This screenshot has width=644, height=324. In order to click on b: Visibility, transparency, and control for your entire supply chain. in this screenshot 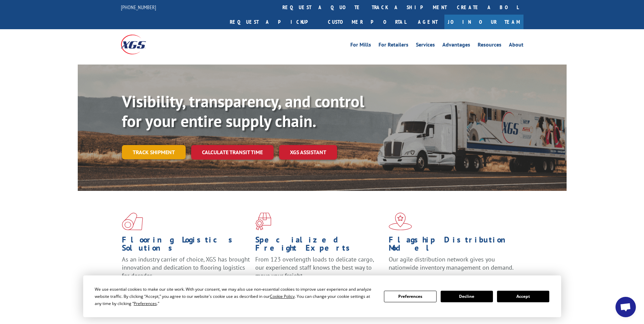, I will do `click(243, 111)`.